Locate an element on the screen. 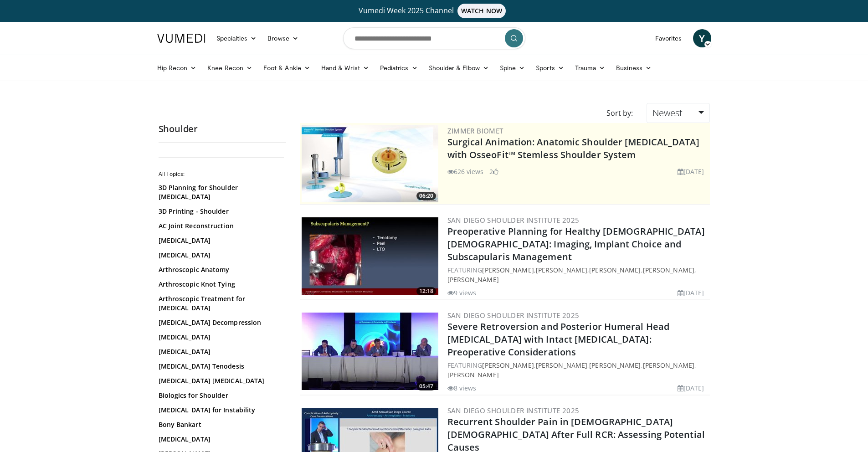 The width and height of the screenshot is (868, 452). li: 8 views is located at coordinates (462, 388).